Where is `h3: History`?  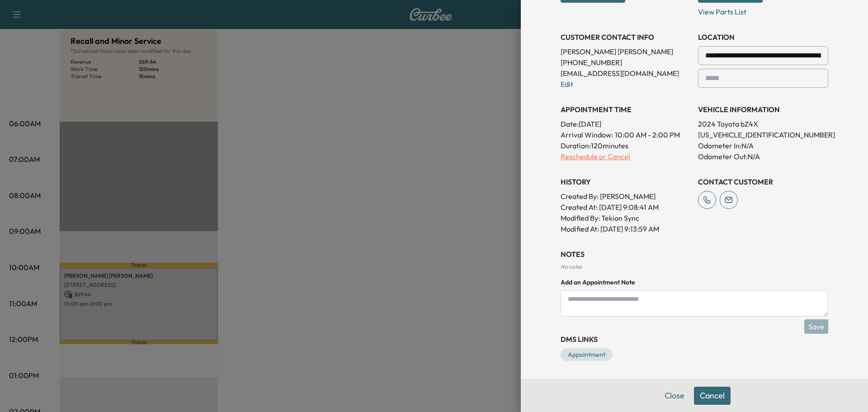 h3: History is located at coordinates (626, 182).